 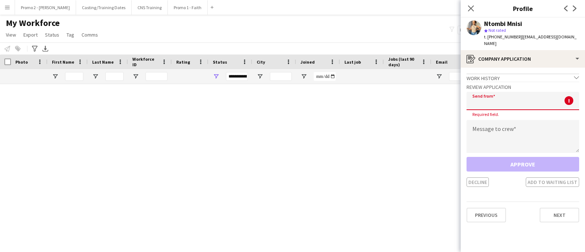 What do you see at coordinates (560, 215) in the screenshot?
I see `button: Next` at bounding box center [560, 215].